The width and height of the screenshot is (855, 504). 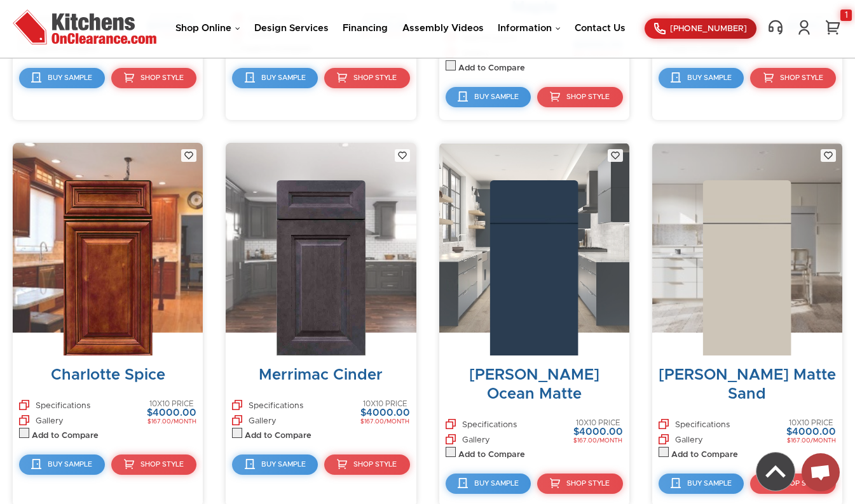 What do you see at coordinates (534, 268) in the screenshot?
I see `img: M43_1.2.jpg` at bounding box center [534, 268].